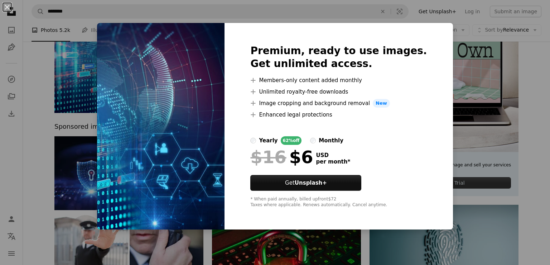 The height and width of the screenshot is (265, 550). I want to click on div: yearly, so click(268, 140).